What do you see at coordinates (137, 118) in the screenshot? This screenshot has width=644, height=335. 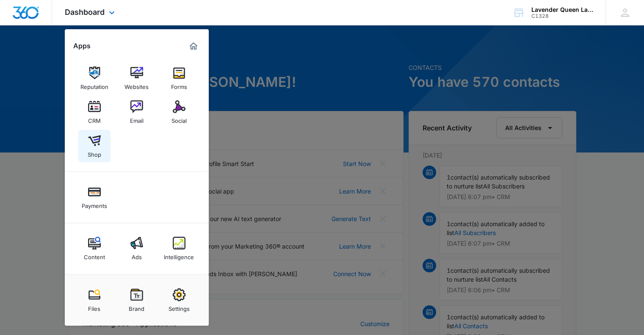 I see `div: Email` at bounding box center [137, 118].